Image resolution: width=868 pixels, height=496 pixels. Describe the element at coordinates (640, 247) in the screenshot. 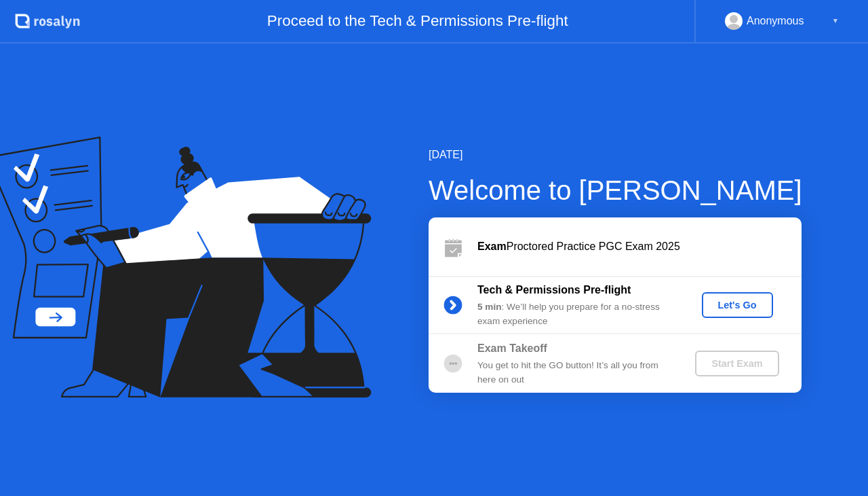

I see `div: Proctored Practice PGC Exam 2025` at that location.